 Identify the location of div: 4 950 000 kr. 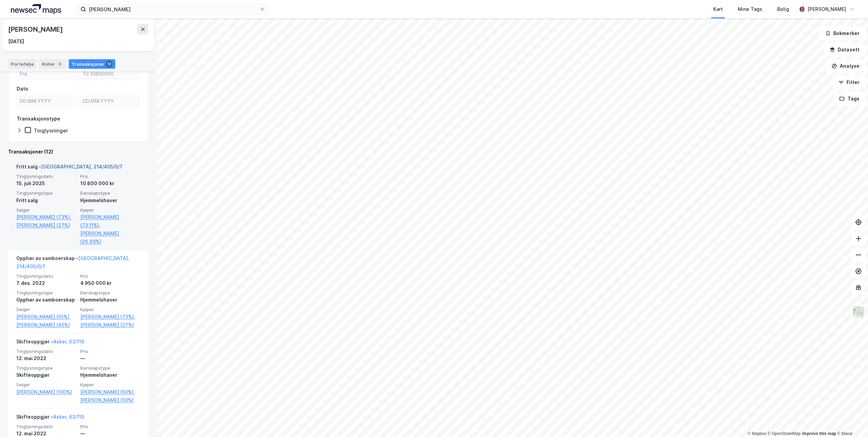
(110, 283).